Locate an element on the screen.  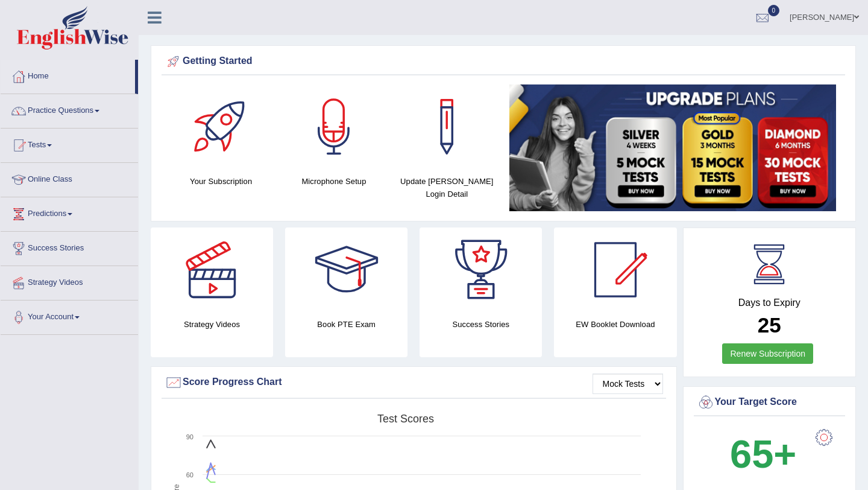
text: 90 is located at coordinates (190, 437).